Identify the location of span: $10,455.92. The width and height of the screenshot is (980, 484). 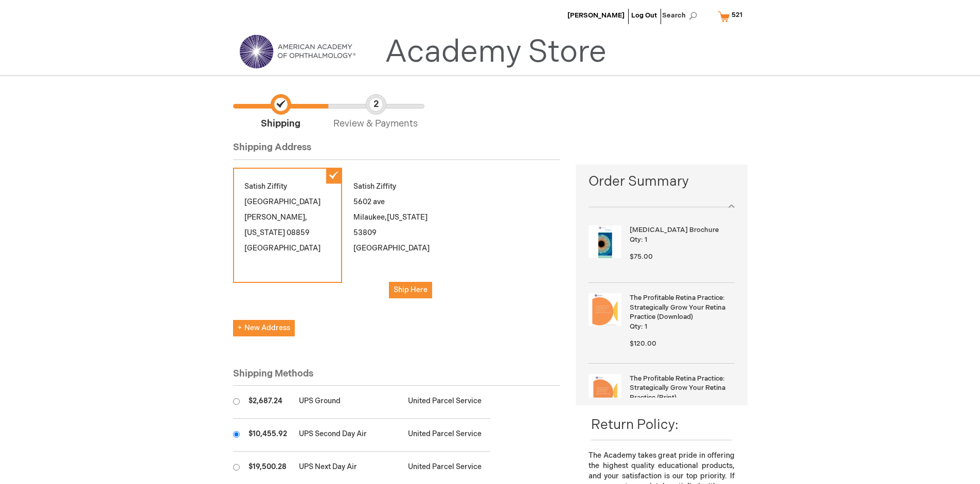
(268, 434).